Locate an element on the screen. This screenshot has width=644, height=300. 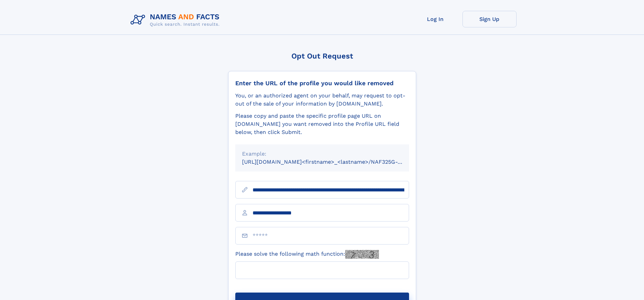
div: Opt Out Request is located at coordinates (322, 56).